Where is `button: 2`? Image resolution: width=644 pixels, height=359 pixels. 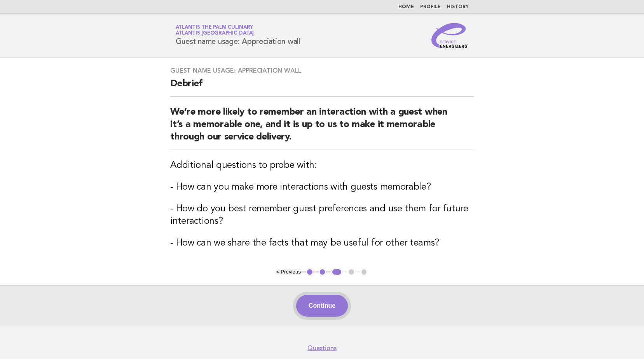 button: 2 is located at coordinates (323, 272).